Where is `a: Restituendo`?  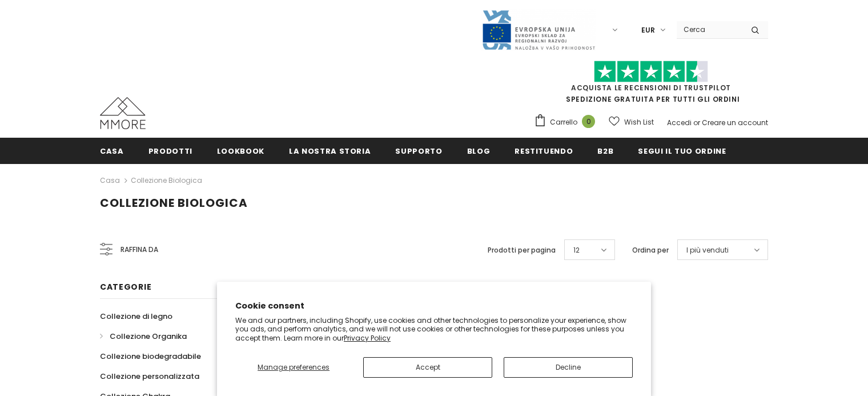
a: Restituendo is located at coordinates (543, 150).